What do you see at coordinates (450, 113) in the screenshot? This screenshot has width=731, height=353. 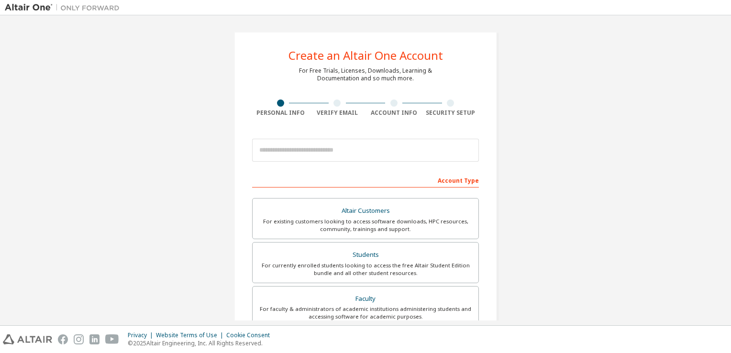 I see `div: Security Setup` at bounding box center [450, 113].